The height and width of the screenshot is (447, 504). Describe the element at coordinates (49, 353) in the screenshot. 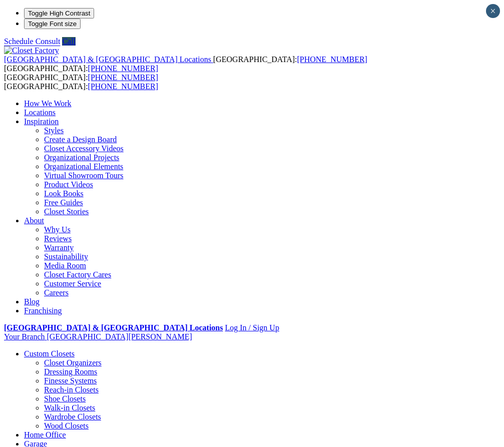

I see `a: Custom Closets` at that location.